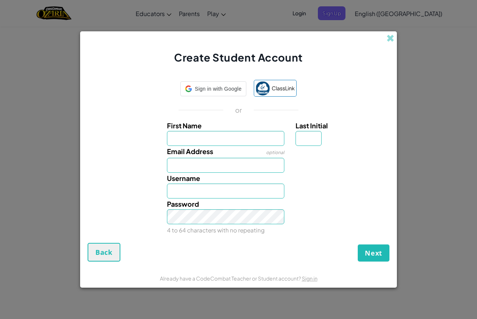  What do you see at coordinates (283, 88) in the screenshot?
I see `span: ClassLink` at bounding box center [283, 88].